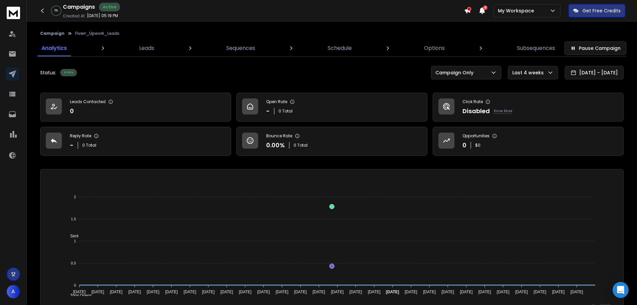 The height and width of the screenshot is (305, 637). What do you see at coordinates (476, 111) in the screenshot?
I see `p: Disabled` at bounding box center [476, 111].